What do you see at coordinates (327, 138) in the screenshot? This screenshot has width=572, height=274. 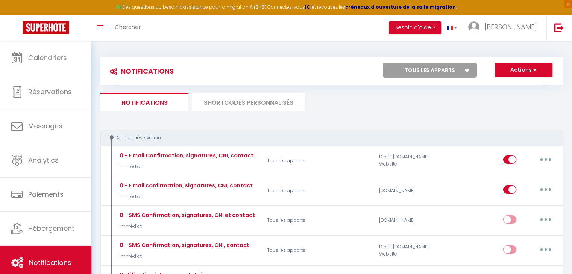 I see `div: Après la réservation` at bounding box center [327, 138].